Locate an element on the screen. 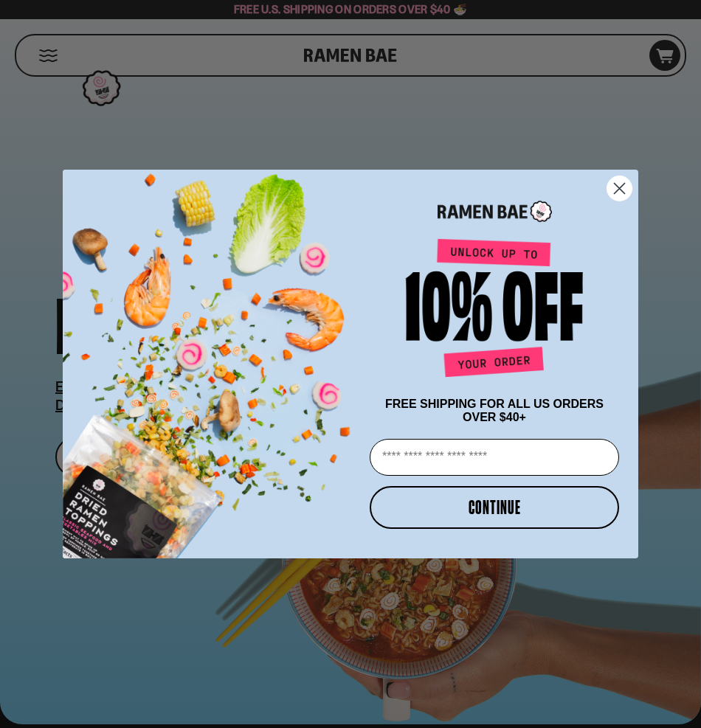 Image resolution: width=701 pixels, height=728 pixels. span: FREE SHIPPING FOR ALL US ORDERS OVER $40+ is located at coordinates (494, 410).